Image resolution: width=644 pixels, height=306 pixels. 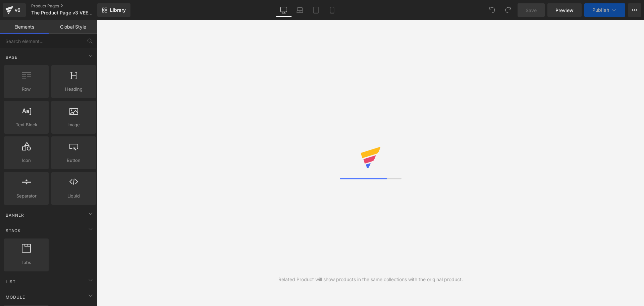 What do you see at coordinates (73, 196) in the screenshot?
I see `span: Liquid` at bounding box center [73, 196].